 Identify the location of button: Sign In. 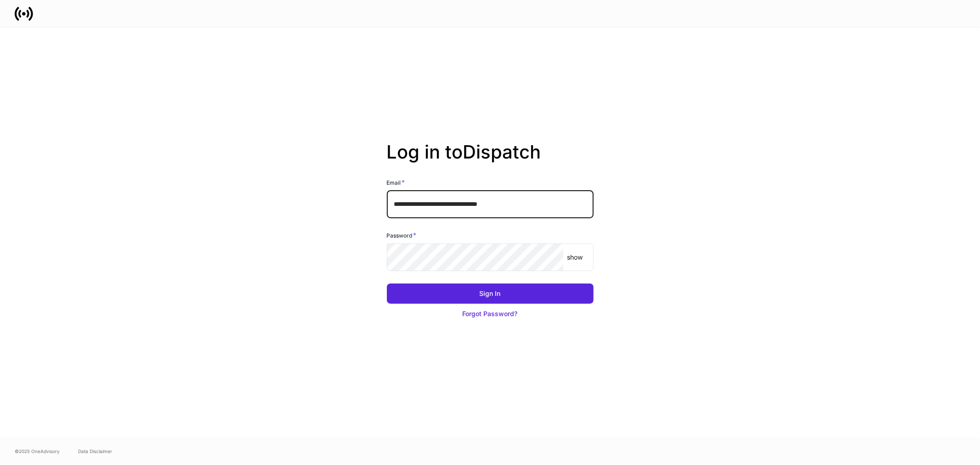
(490, 293).